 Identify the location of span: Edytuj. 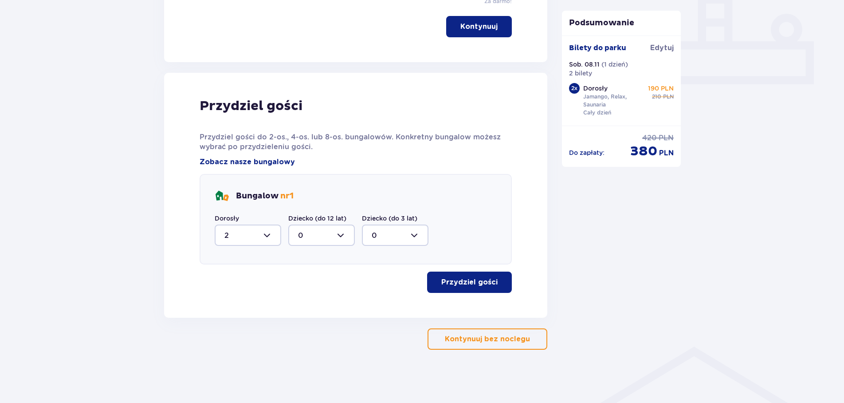
(661, 48).